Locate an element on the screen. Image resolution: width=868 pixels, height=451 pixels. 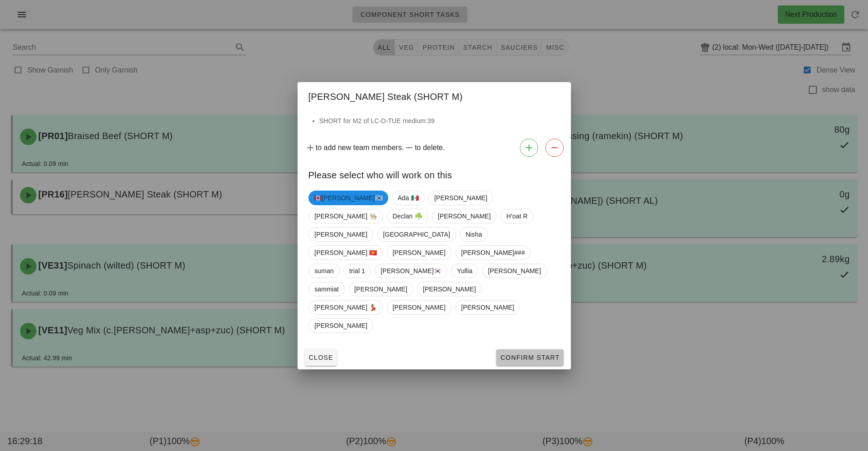
span: Declan ☘️ is located at coordinates (407, 216).